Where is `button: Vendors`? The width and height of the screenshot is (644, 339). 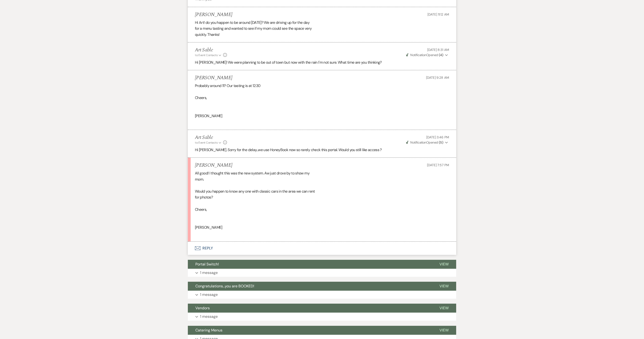 button: Vendors is located at coordinates (310, 308).